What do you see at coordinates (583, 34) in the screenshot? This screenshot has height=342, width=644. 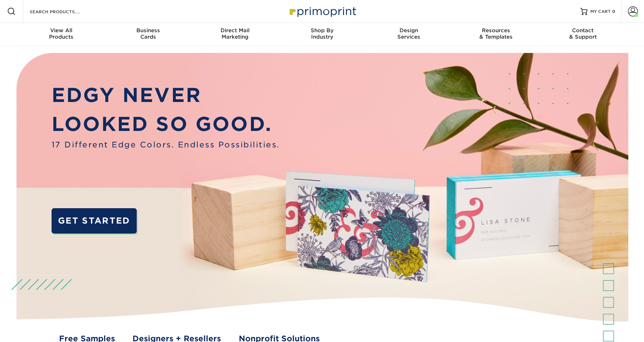 I see `a: Contact& Support` at bounding box center [583, 34].